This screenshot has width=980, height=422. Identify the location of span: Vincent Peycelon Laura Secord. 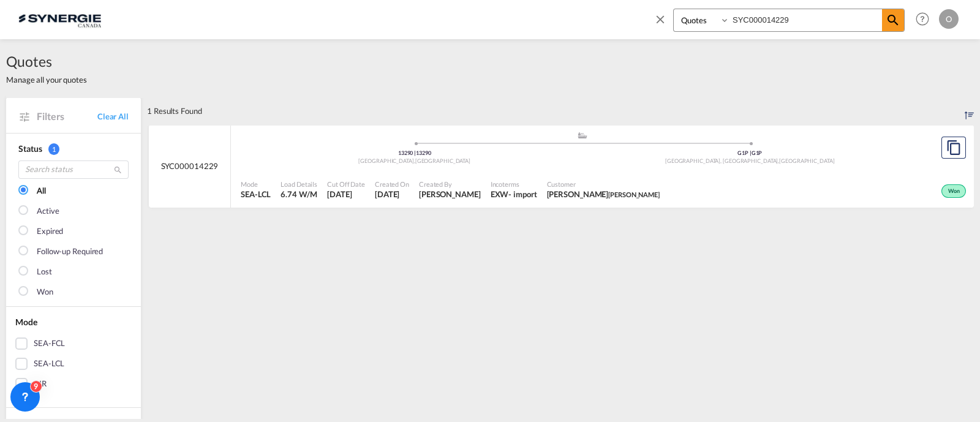
(604, 194).